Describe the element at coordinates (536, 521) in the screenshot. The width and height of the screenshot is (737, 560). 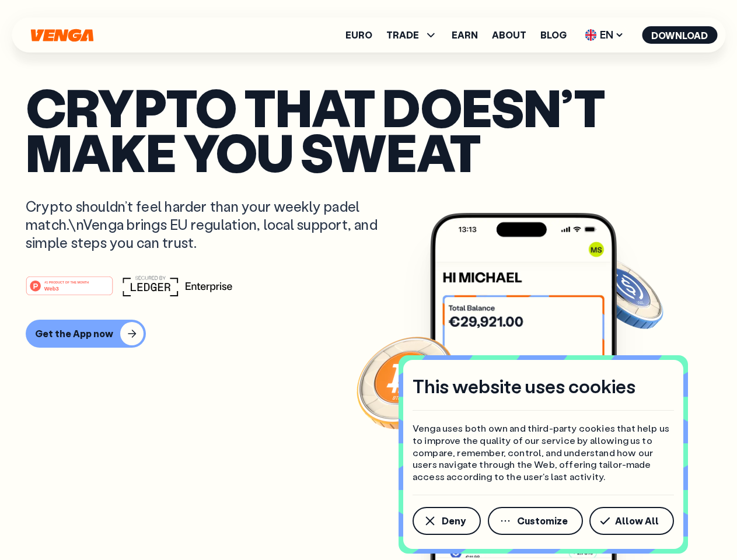
I see `button: Customize` at that location.